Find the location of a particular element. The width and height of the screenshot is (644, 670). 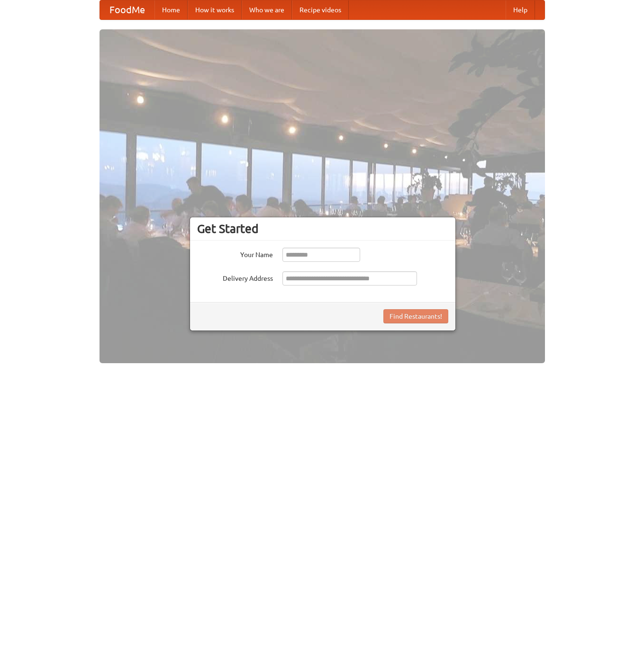

a: Help is located at coordinates (520, 10).